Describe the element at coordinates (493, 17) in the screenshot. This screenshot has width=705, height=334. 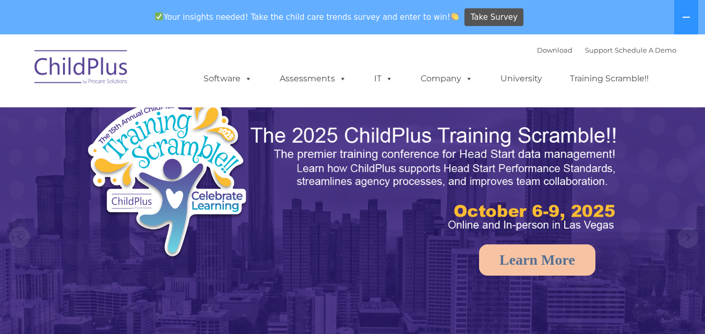
I see `a: Take Survey` at that location.